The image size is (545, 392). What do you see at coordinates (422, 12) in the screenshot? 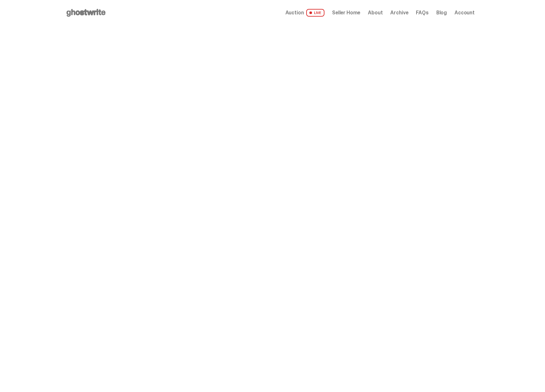
I see `span: FAQs` at bounding box center [422, 12].